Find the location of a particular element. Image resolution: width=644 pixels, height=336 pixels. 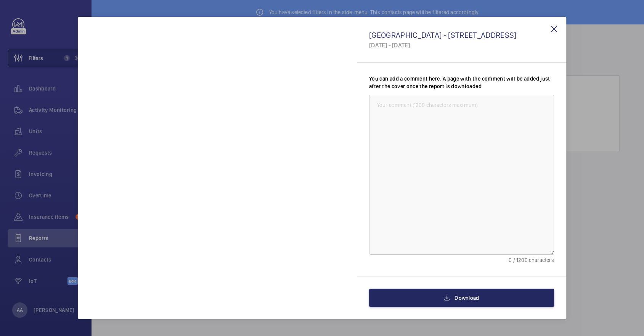

button: Download is located at coordinates (461, 297).